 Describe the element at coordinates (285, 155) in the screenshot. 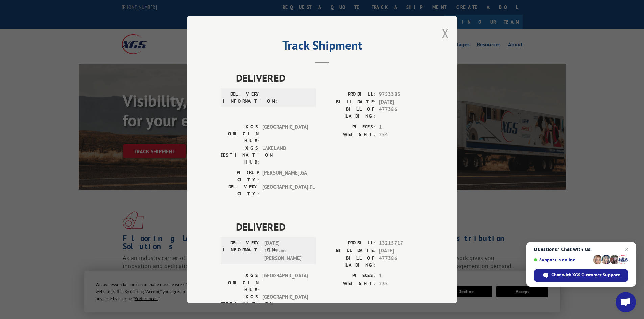

I see `span: LAKELAND` at that location.